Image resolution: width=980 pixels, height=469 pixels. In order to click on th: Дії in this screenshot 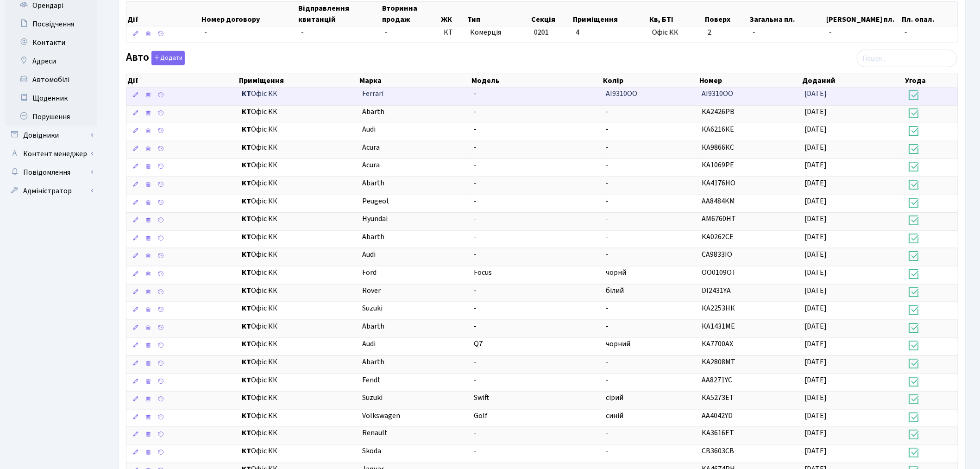, I will do `click(163, 13)`.